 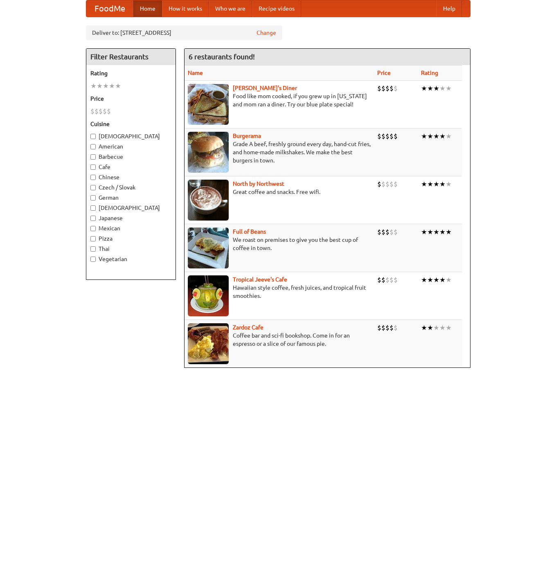 What do you see at coordinates (93, 259) in the screenshot?
I see `input: Vegetarian` at bounding box center [93, 259].